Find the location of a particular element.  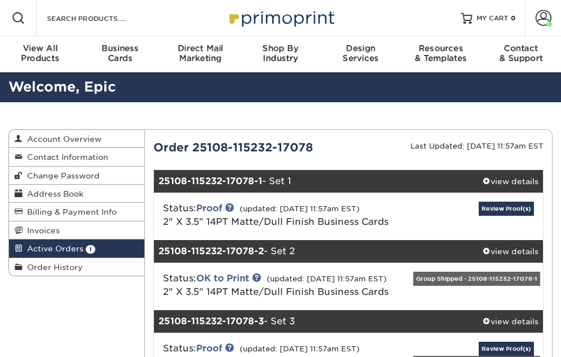

a: Active Orders 1 is located at coordinates (77, 248).